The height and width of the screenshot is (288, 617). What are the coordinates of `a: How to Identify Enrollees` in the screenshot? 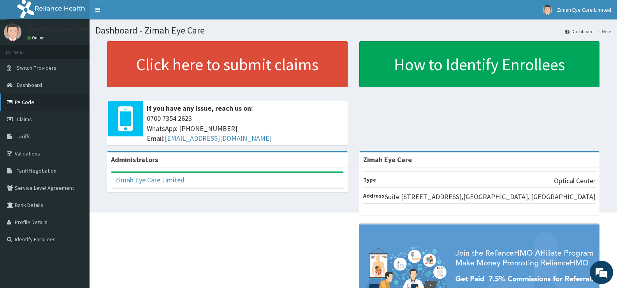 It's located at (480, 64).